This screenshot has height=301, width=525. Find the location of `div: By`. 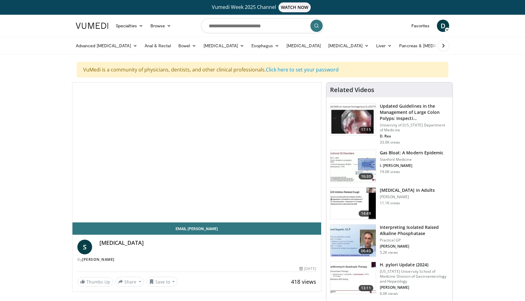

div: By is located at coordinates (197, 260).